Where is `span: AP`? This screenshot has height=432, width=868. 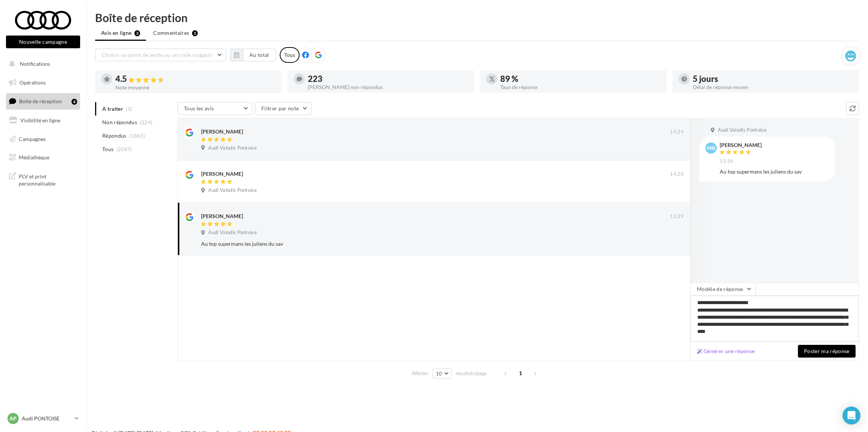
span: AP is located at coordinates (13, 419).